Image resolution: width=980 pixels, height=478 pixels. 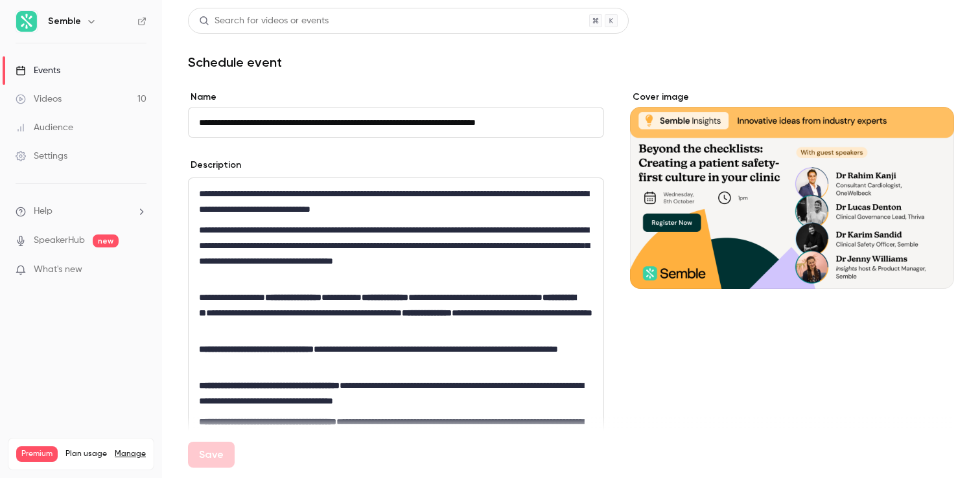 I want to click on h1: Schedule event, so click(x=571, y=62).